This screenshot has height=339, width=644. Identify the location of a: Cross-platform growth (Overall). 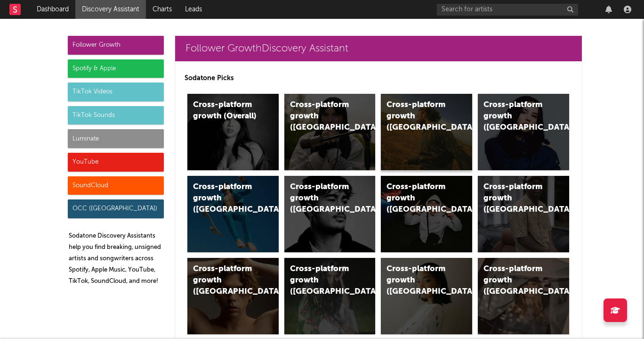
(233, 132).